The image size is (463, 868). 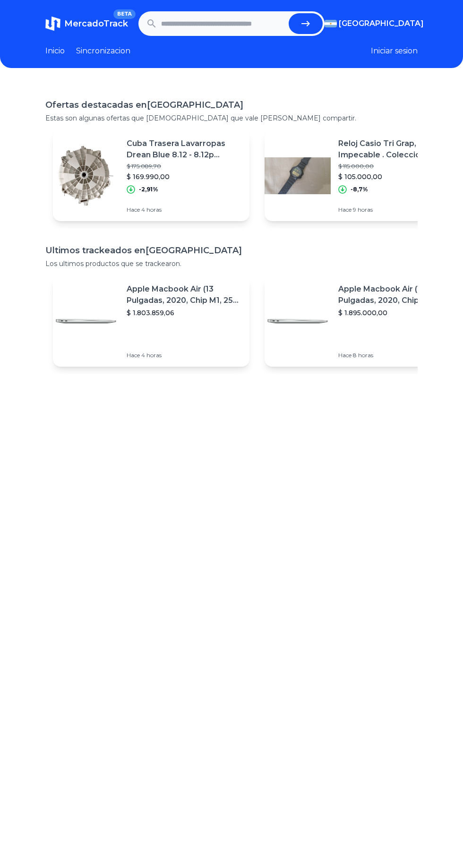 I want to click on p: Hace 8 horas, so click(x=396, y=356).